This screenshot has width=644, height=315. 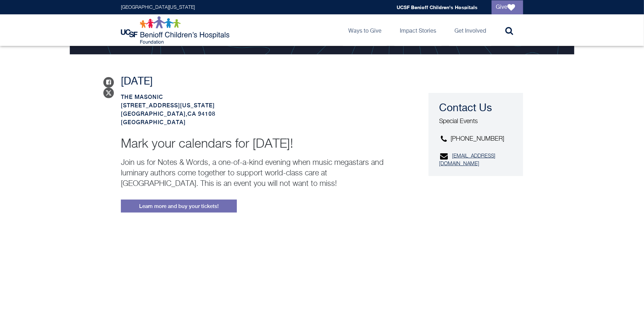 What do you see at coordinates (418, 30) in the screenshot?
I see `a: Impact Stories` at bounding box center [418, 30].